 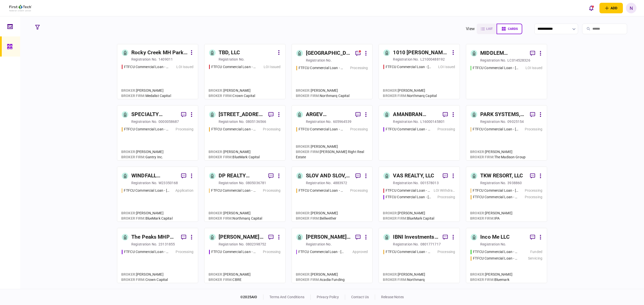 What do you see at coordinates (495, 190) in the screenshot?
I see `div: FTFCU Commercial Loan - 1402 Boone Street` at bounding box center [495, 190].